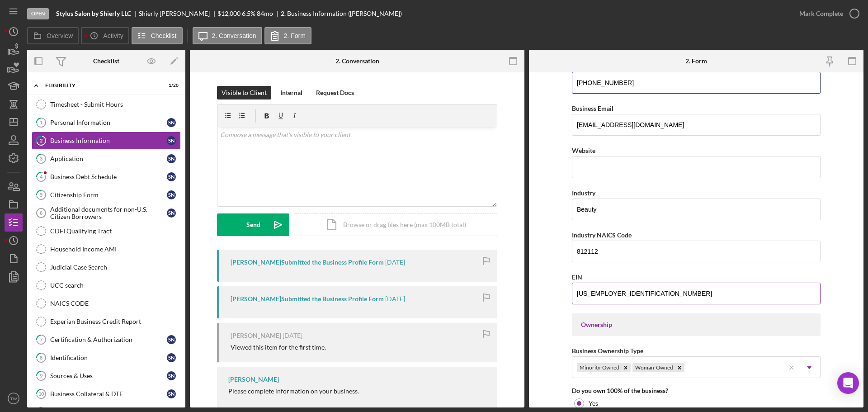  What do you see at coordinates (109, 141) in the screenshot?
I see `div: Business Information` at bounding box center [109, 141].